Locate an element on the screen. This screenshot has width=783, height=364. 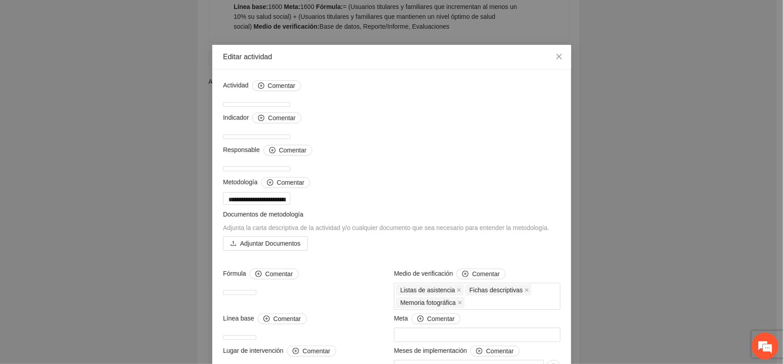
span: Adjunta la carta descriptiva de la actividad y/o cualquier documento que sea necesario para enten... is located at coordinates (386, 228).